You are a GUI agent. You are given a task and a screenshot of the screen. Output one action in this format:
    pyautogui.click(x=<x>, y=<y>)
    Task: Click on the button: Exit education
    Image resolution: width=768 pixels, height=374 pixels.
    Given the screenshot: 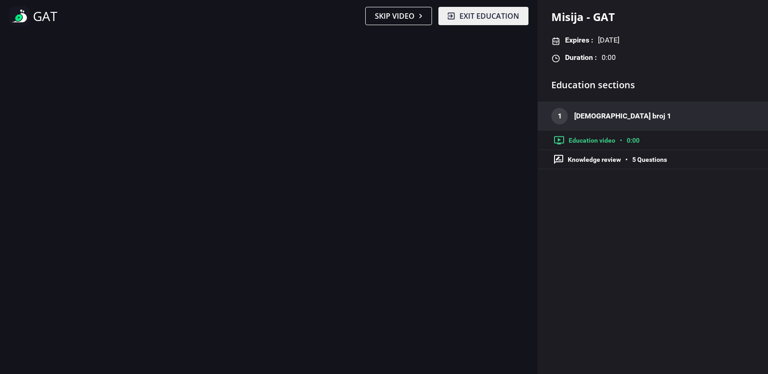 What is the action you would take?
    pyautogui.click(x=483, y=16)
    